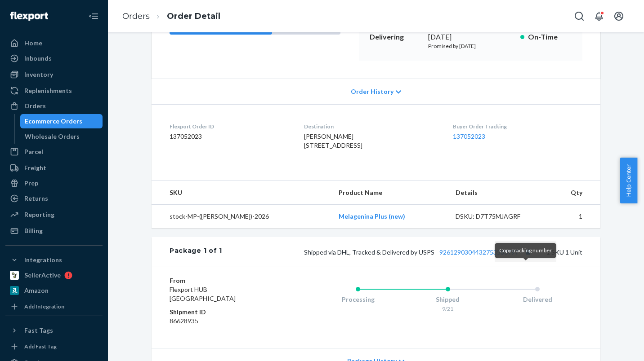 Image resolution: width=644 pixels, height=361 pixels. I want to click on div: Inbounds, so click(38, 59).